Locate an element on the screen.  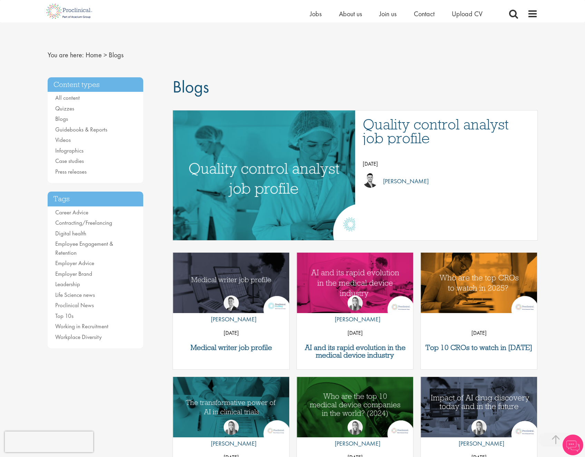
a: Proclinical News is located at coordinates (75, 305).